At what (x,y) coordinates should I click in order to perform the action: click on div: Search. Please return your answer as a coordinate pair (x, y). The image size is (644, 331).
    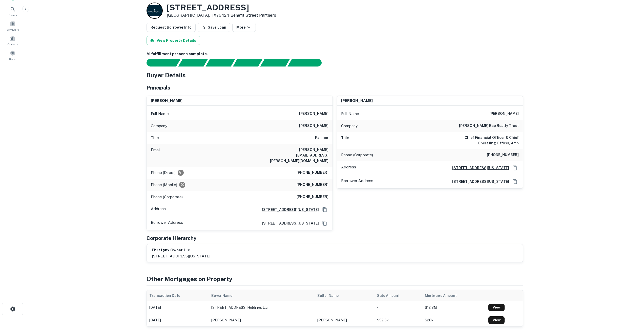
    Looking at the image, I should click on (13, 11).